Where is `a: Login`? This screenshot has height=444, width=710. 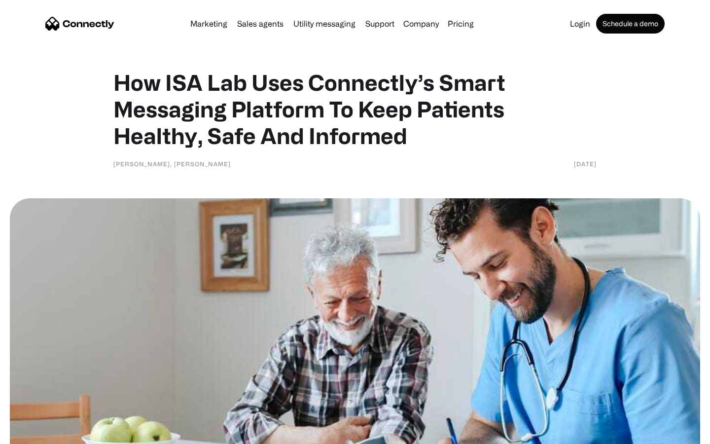
a: Login is located at coordinates (580, 24).